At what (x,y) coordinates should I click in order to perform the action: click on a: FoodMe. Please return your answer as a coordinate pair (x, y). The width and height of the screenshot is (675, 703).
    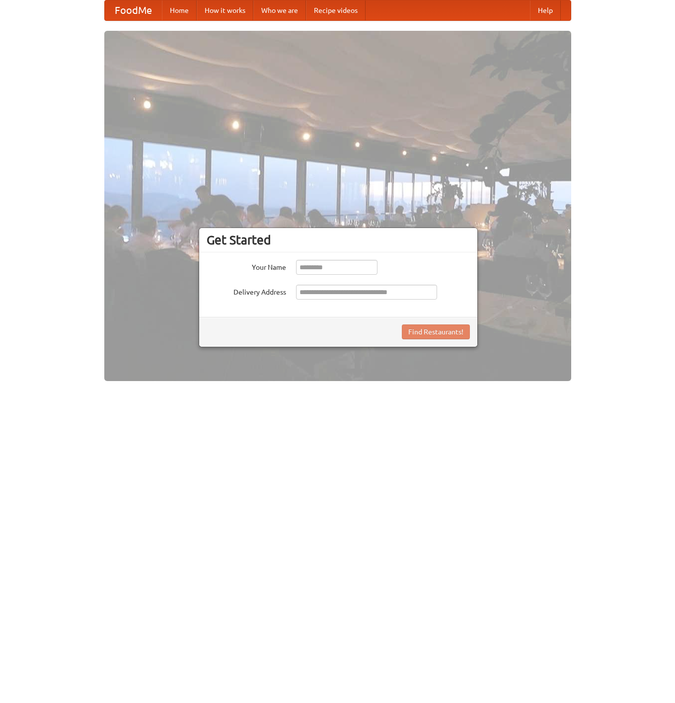
    Looking at the image, I should click on (133, 10).